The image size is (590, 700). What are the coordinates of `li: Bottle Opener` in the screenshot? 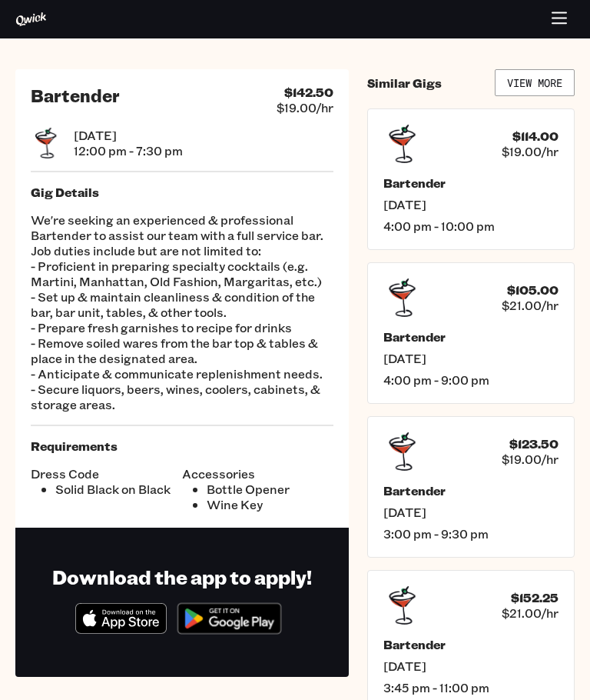 It's located at (270, 490).